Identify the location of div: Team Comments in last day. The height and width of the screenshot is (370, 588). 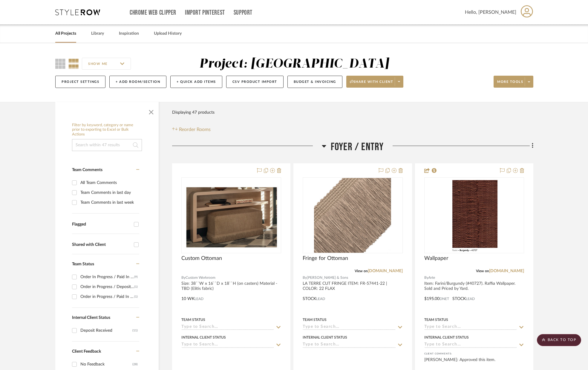
(109, 193).